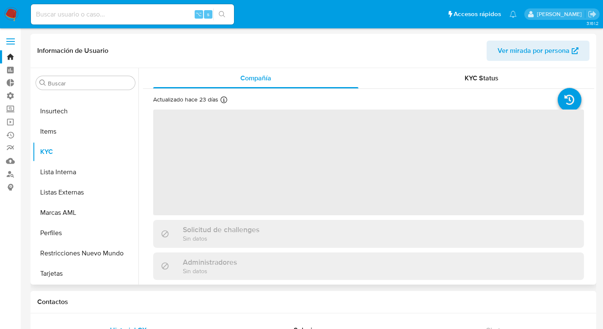  I want to click on a: Notificaciones, so click(513, 14).